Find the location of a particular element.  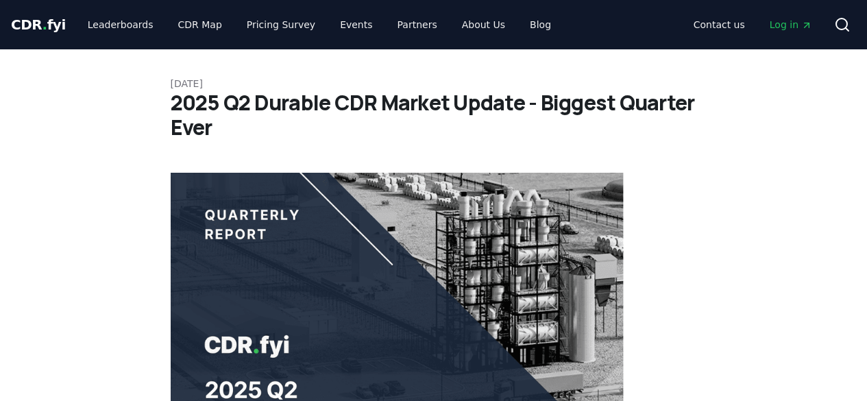

a: Blog is located at coordinates (540, 25).